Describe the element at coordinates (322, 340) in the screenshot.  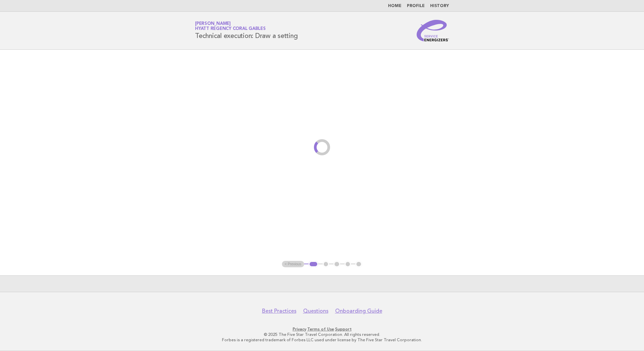
I see `p: Forbes is a registered trademark of Forbes LLC used under license by The Five Star Travel Corpora...` at that location.